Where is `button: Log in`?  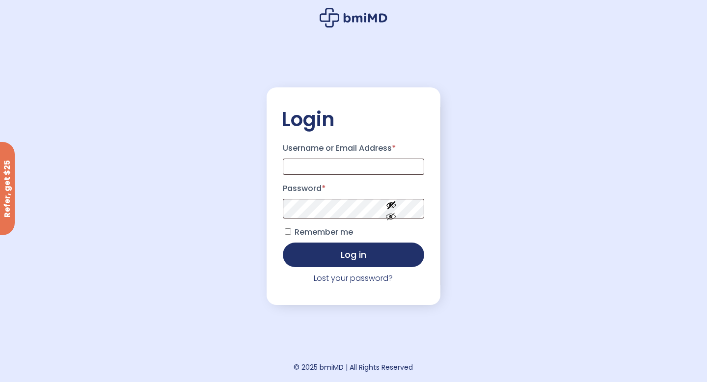
button: Log in is located at coordinates (354, 255).